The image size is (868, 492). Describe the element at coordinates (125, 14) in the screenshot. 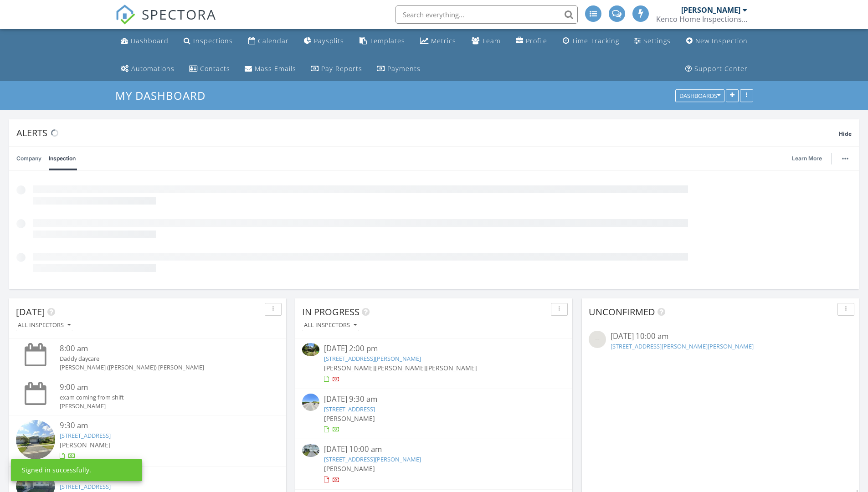

I see `img: The Best Home Inspection Software - Spectora` at that location.